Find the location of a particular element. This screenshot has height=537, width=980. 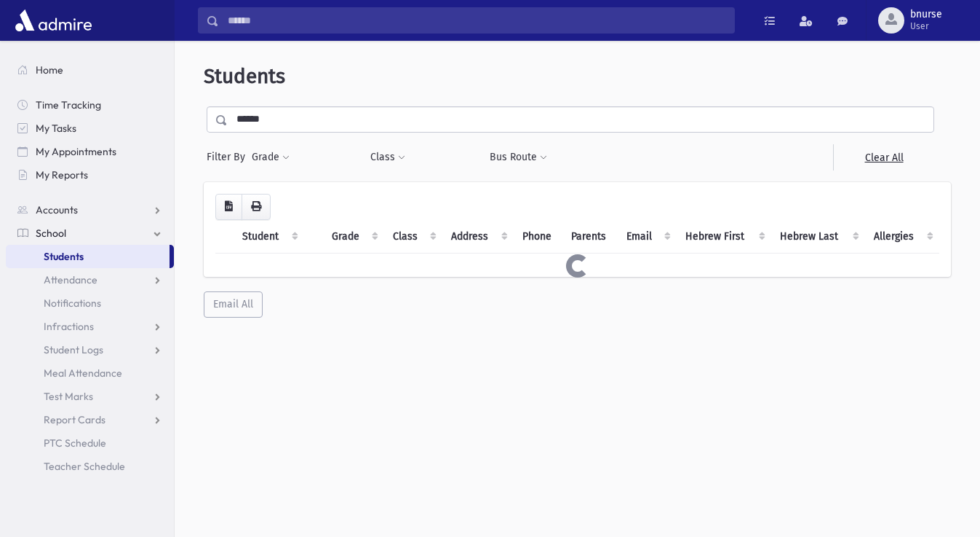

th: Student is located at coordinates (269, 236).